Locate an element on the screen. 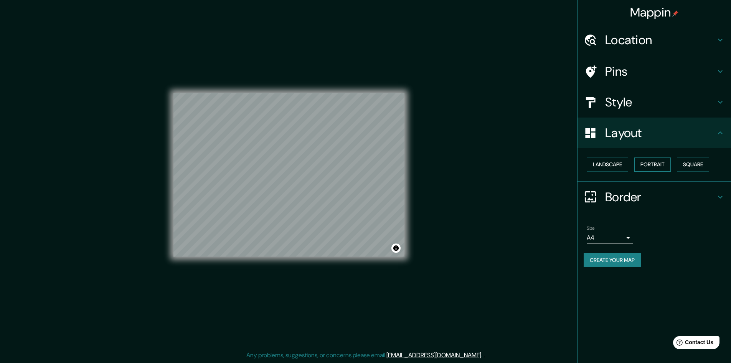  button: Create your map is located at coordinates (612, 260).